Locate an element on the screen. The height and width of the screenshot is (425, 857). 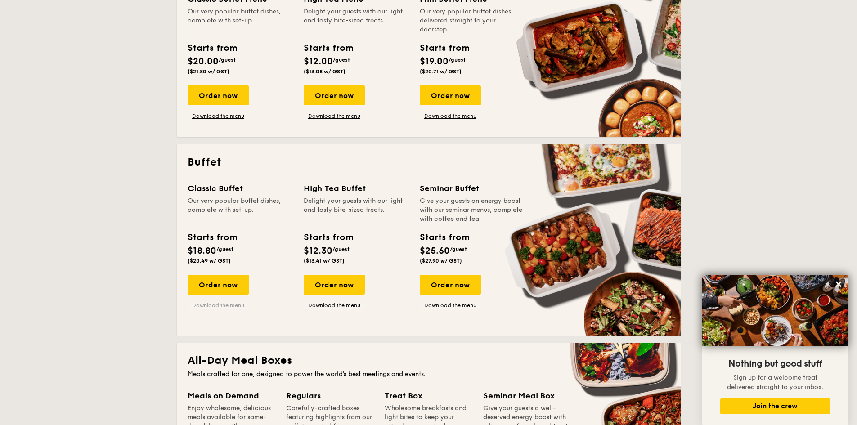
span: Nothing but good stuff is located at coordinates (775, 364).